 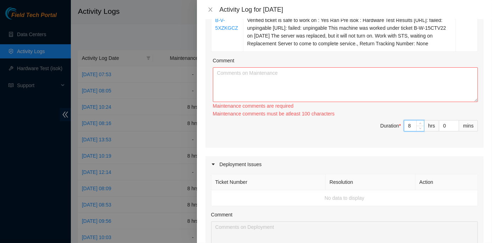 I want to click on span: Increase Value, so click(x=420, y=123).